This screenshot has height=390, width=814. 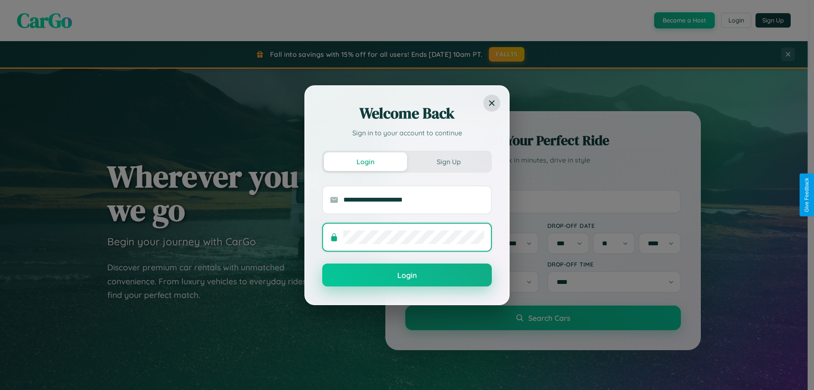 I want to click on div: Give Feedback, so click(x=807, y=195).